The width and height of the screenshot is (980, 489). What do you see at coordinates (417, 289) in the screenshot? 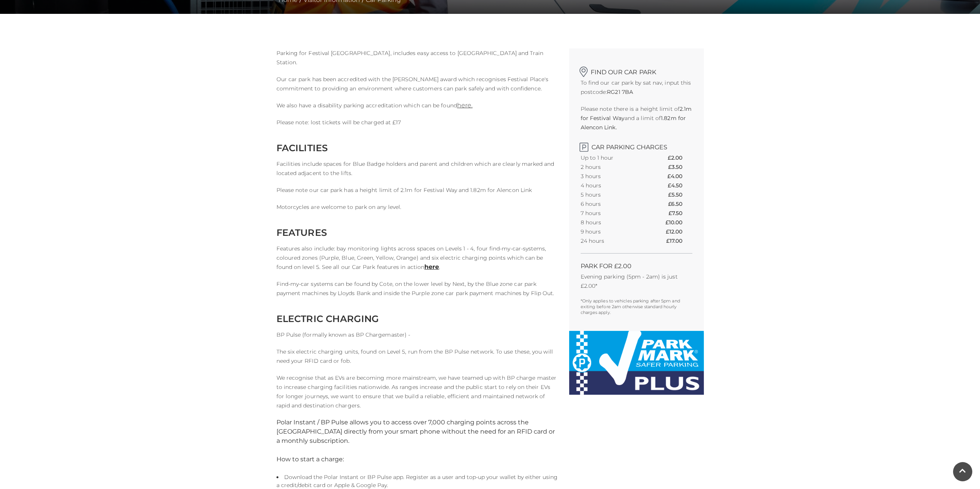
I see `p: Find-my-car systems can be found by Cote, on the lower level by Next, by the Blue zone car park p...` at bounding box center [417, 289].